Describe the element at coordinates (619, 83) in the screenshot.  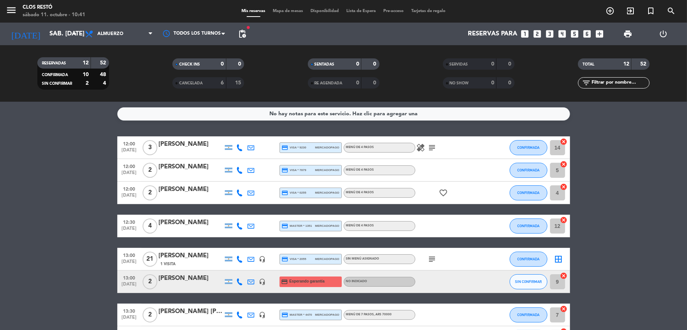
I see `input: Filtrar por nombre...` at that location.